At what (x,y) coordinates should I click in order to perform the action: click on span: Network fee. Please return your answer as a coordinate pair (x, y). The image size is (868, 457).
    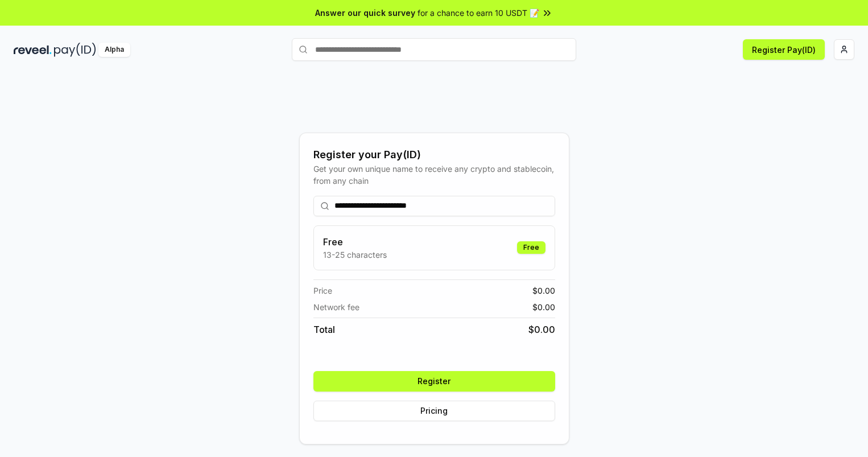
    Looking at the image, I should click on (336, 307).